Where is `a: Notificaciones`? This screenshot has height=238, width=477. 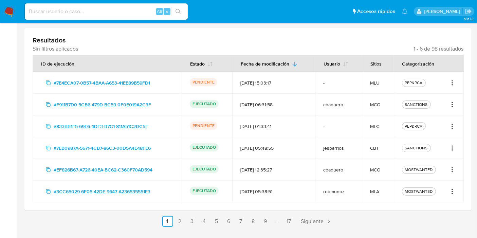
a: Notificaciones is located at coordinates (405, 11).